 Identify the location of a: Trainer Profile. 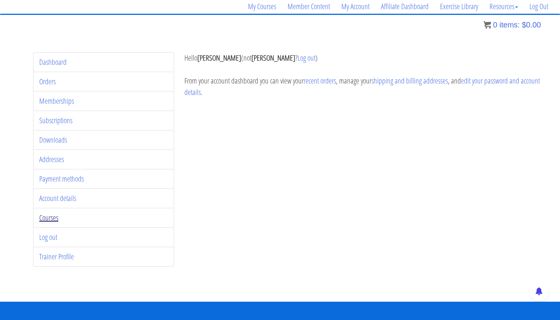
(56, 256).